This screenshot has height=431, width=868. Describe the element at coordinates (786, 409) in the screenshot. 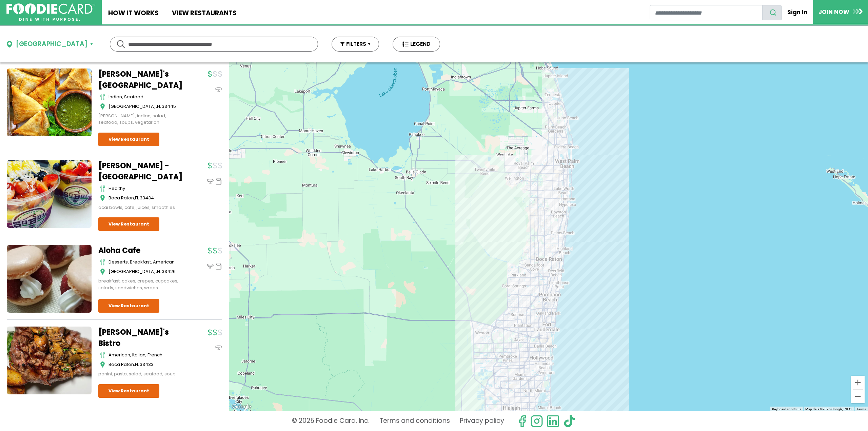

I see `button: Keyboard shortcuts` at that location.